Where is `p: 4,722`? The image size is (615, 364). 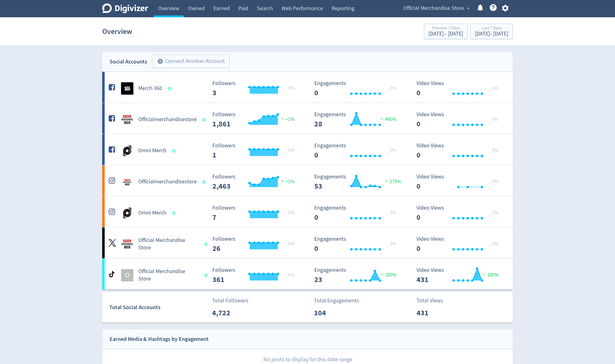 p: 4,722 is located at coordinates (230, 313).